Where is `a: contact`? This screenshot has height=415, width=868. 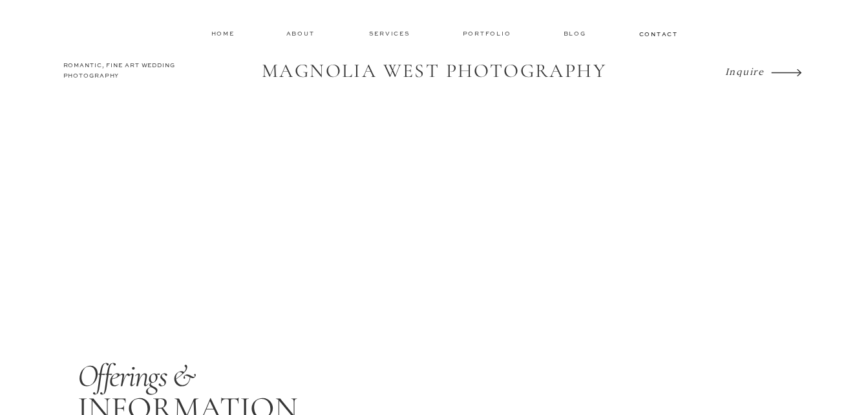
a: contact is located at coordinates (658, 34).